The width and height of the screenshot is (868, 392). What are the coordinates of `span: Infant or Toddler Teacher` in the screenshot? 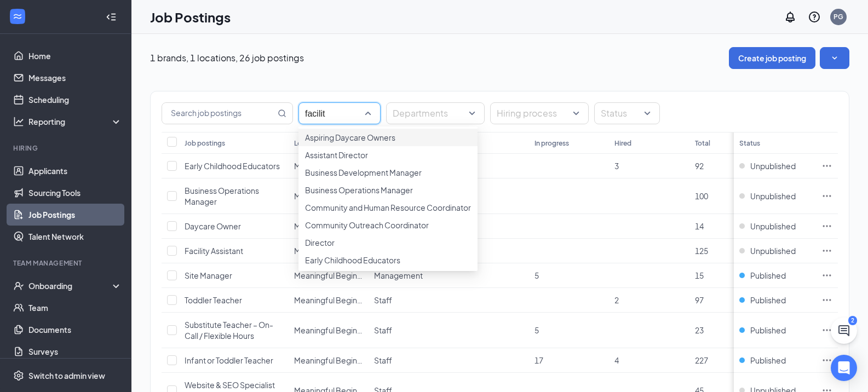 It's located at (229, 360).